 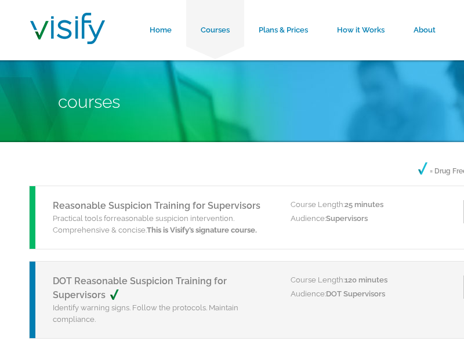 What do you see at coordinates (163, 314) in the screenshot?
I see `p: Identify warning signs. Follow the protocols. Maintain compliance.` at bounding box center [163, 314].